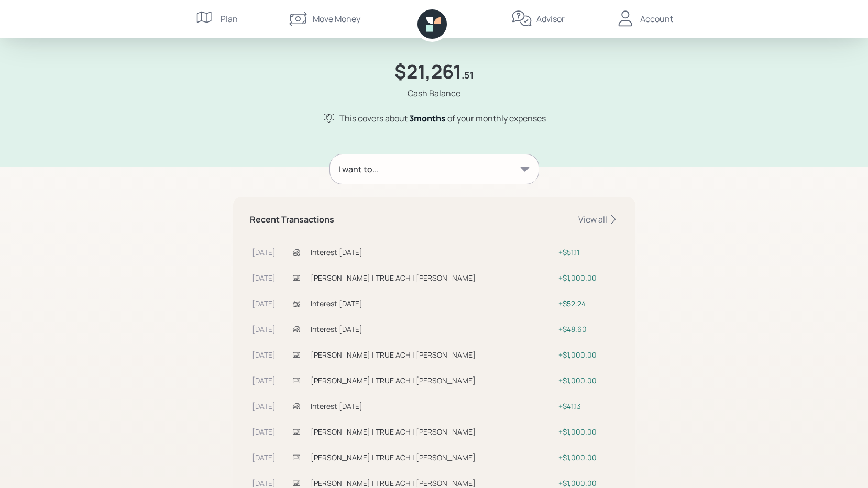  What do you see at coordinates (598, 219) in the screenshot?
I see `div: View all` at bounding box center [598, 219].